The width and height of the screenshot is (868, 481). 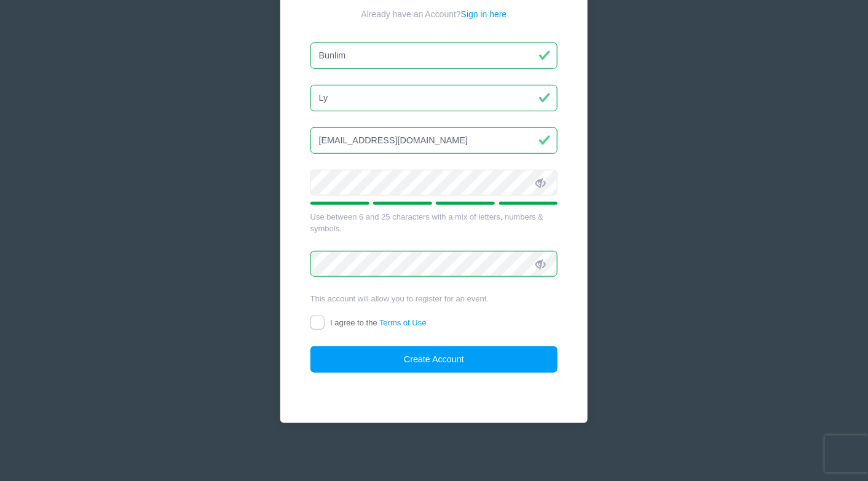 What do you see at coordinates (434, 56) in the screenshot?
I see `input: First Name` at bounding box center [434, 56].